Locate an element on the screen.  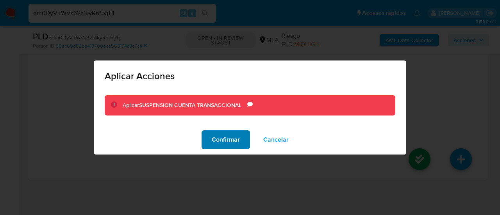
button: Confirmar is located at coordinates (226, 140).